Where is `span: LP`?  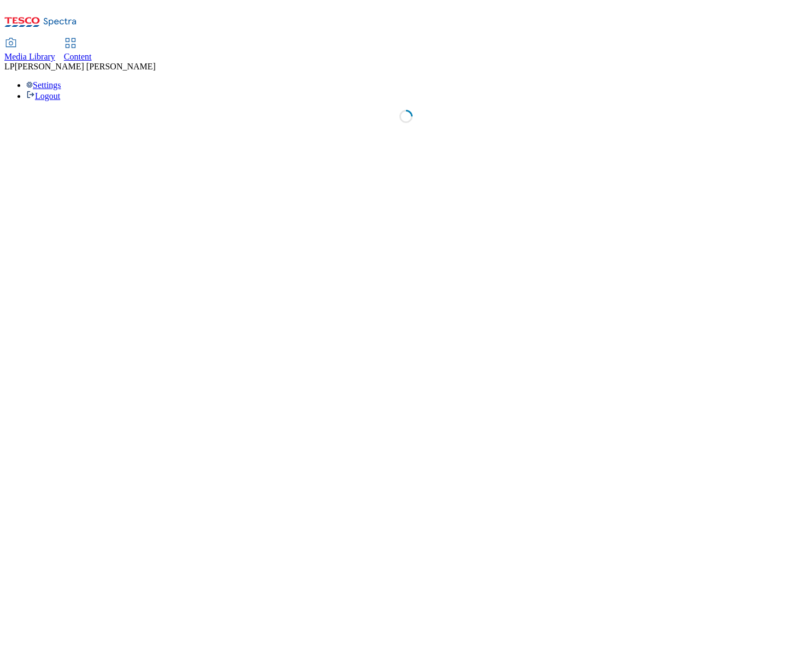 span: LP is located at coordinates (9, 66).